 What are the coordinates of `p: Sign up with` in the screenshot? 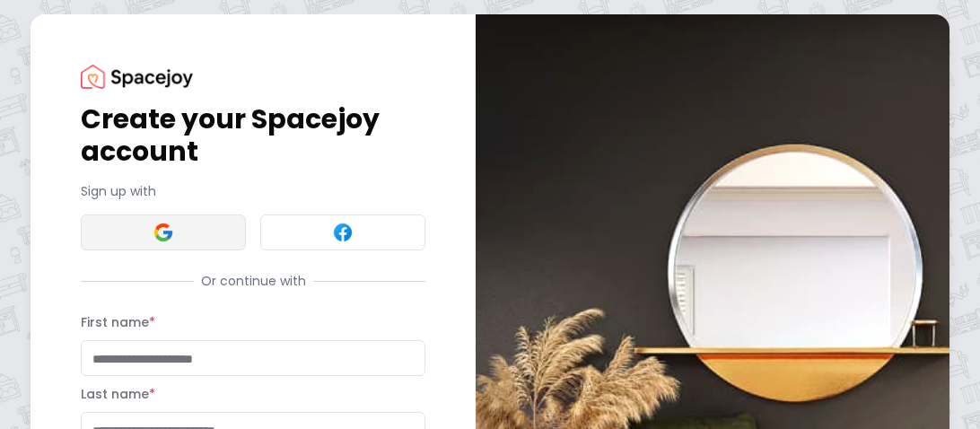 It's located at (253, 191).